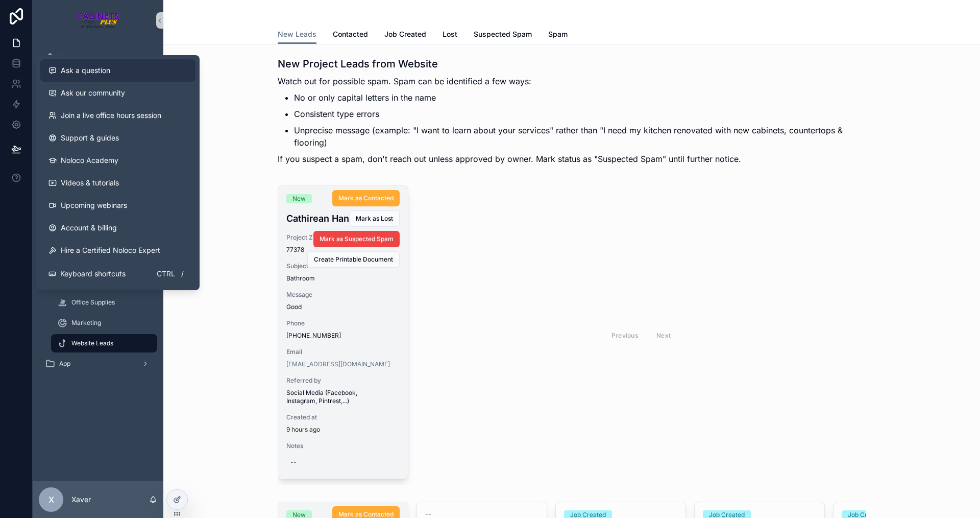 This screenshot has width=980, height=518. Describe the element at coordinates (118, 70) in the screenshot. I see `button: Ask a question` at that location.